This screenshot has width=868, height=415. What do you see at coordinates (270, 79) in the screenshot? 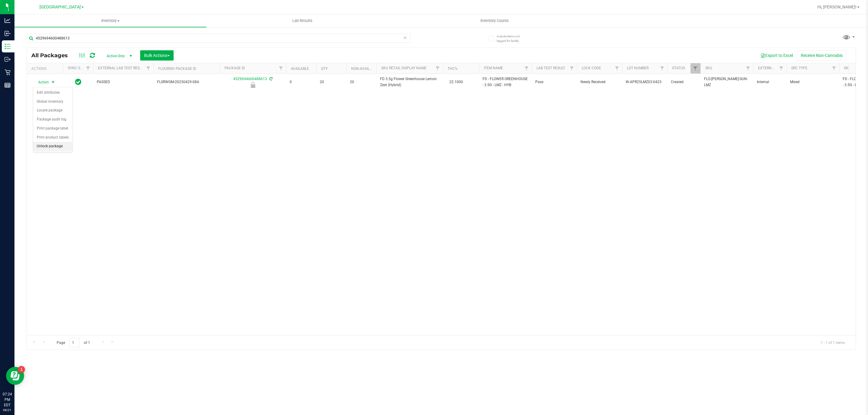
I see `span: Sync from Compliance System` at bounding box center [270, 79].